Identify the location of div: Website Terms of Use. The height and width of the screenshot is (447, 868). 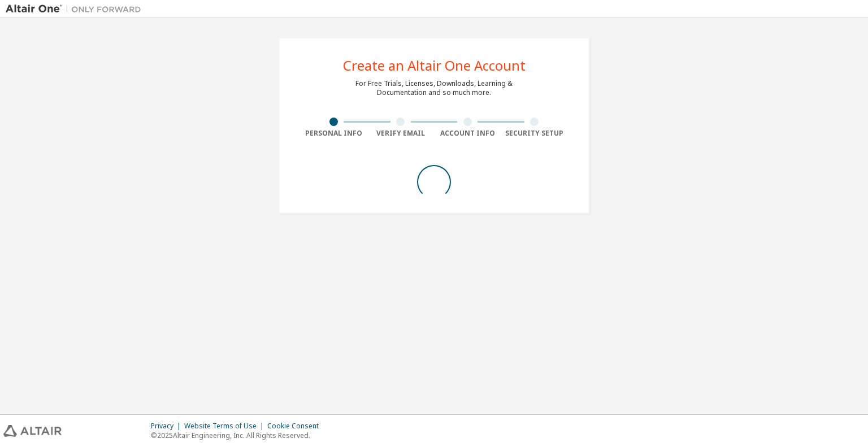
(226, 426).